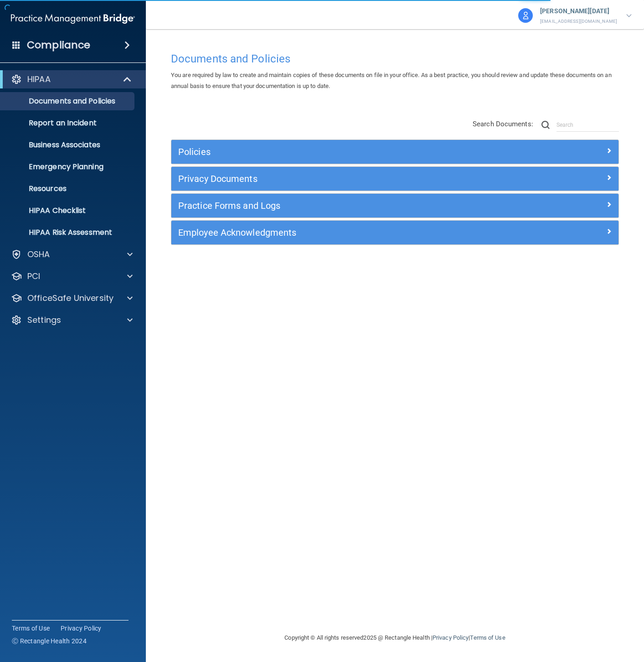 Image resolution: width=644 pixels, height=662 pixels. What do you see at coordinates (34, 276) in the screenshot?
I see `p: PCI` at bounding box center [34, 276].